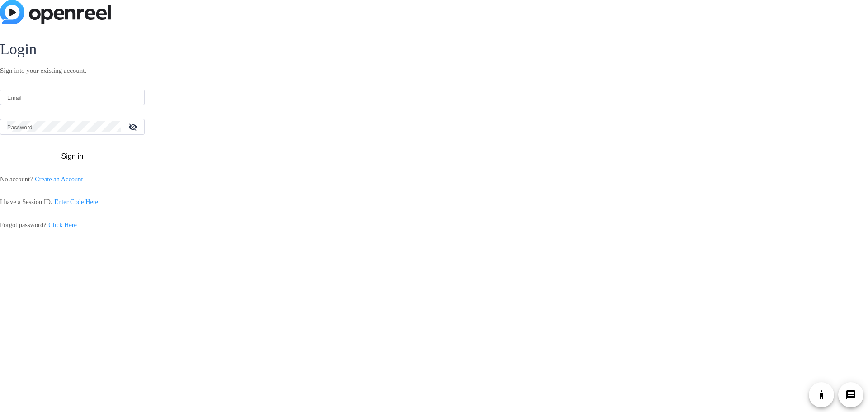 Image resolution: width=868 pixels, height=412 pixels. What do you see at coordinates (851, 395) in the screenshot?
I see `mat-icon: message` at bounding box center [851, 395].